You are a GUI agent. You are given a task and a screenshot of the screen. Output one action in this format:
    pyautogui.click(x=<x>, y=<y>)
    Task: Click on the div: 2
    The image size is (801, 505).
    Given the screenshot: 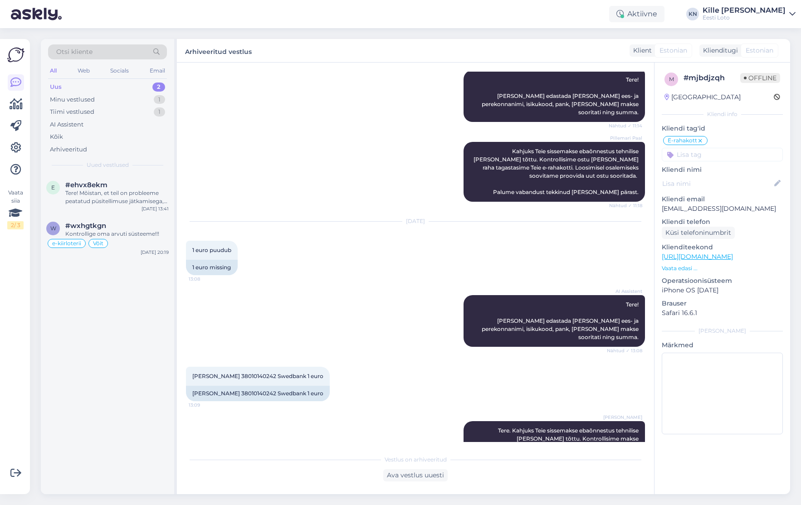 What is the action you would take?
    pyautogui.click(x=159, y=87)
    